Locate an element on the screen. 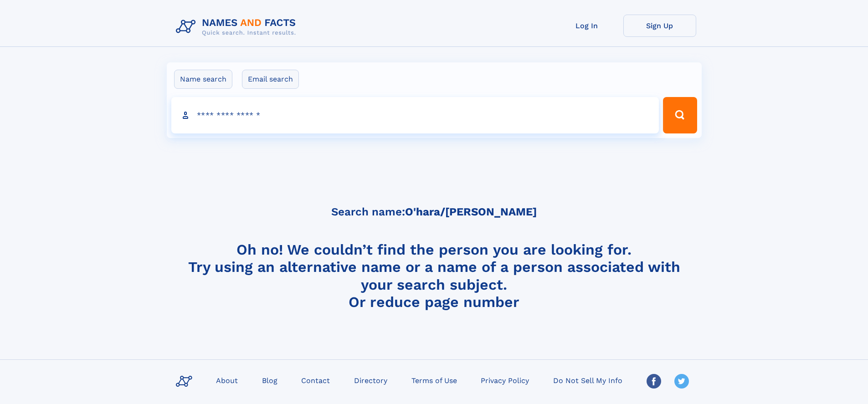  a: About is located at coordinates (227, 380).